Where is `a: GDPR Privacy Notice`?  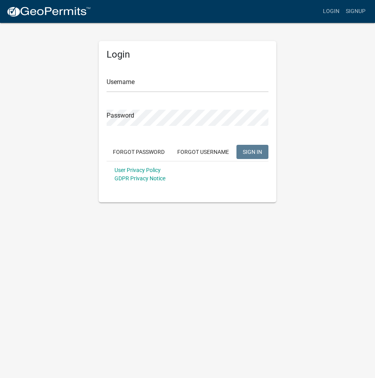 a: GDPR Privacy Notice is located at coordinates (140, 178).